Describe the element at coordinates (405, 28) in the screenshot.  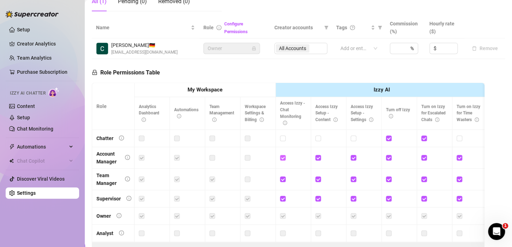
I see `th: Commission (%)` at that location.